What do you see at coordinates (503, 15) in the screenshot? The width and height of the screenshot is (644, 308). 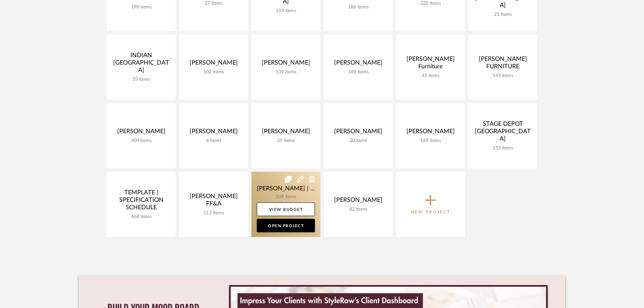 I see `div: 21 items` at bounding box center [503, 15].